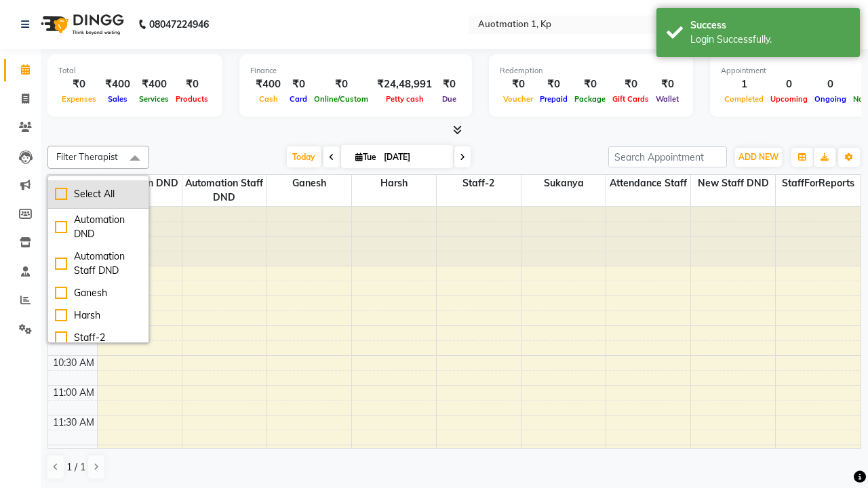 The image size is (868, 488). I want to click on span: Due, so click(449, 99).